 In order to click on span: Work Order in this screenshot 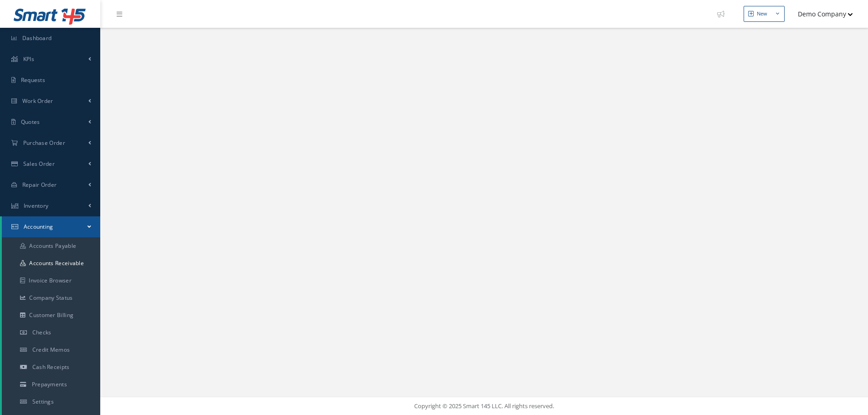, I will do `click(38, 100)`.